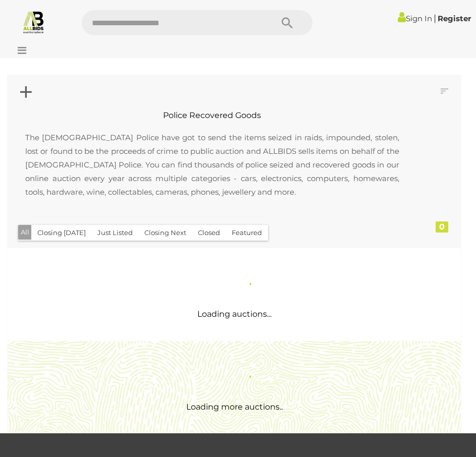  What do you see at coordinates (212, 115) in the screenshot?
I see `h2: Police Recovered Goods` at bounding box center [212, 115].